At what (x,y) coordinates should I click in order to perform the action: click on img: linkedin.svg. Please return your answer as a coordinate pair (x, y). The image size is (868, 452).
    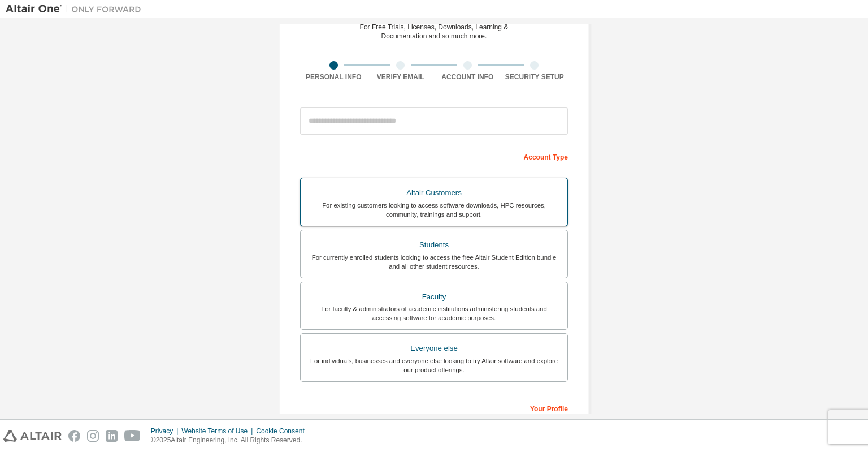
    Looking at the image, I should click on (111, 436).